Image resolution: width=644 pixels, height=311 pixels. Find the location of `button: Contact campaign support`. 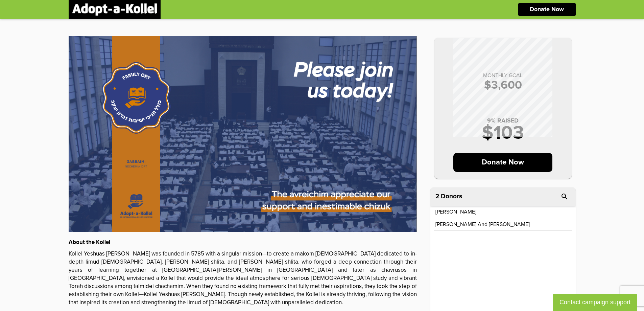

button: Contact campaign support is located at coordinates (595, 302).